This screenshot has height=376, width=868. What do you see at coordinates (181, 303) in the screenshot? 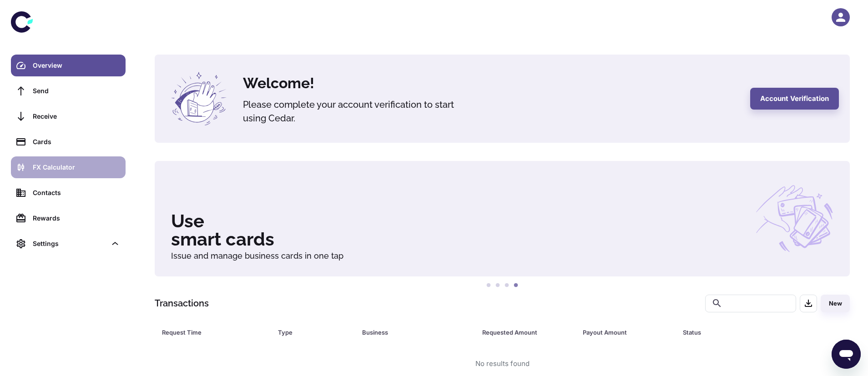
I see `h1: Transactions` at bounding box center [181, 303].